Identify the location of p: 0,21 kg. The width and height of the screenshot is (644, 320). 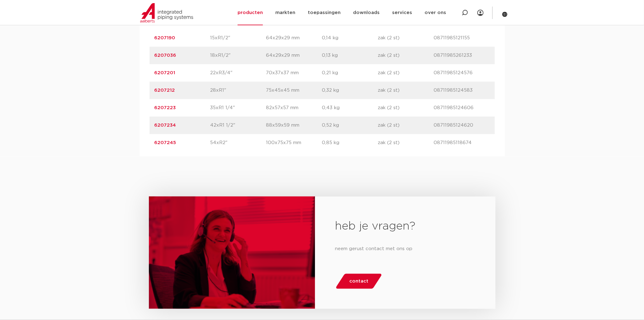
(350, 73).